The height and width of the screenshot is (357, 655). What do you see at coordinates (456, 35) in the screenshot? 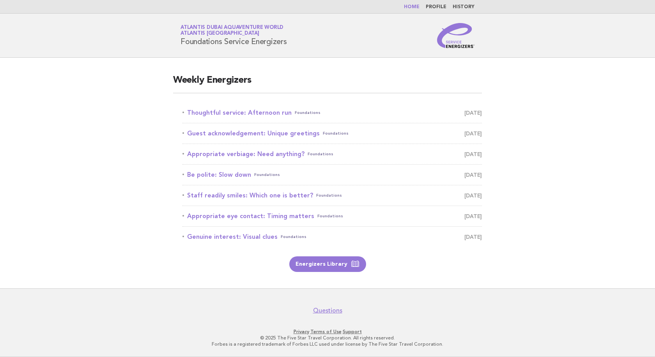
I see `img: Service Energizers` at bounding box center [456, 35].